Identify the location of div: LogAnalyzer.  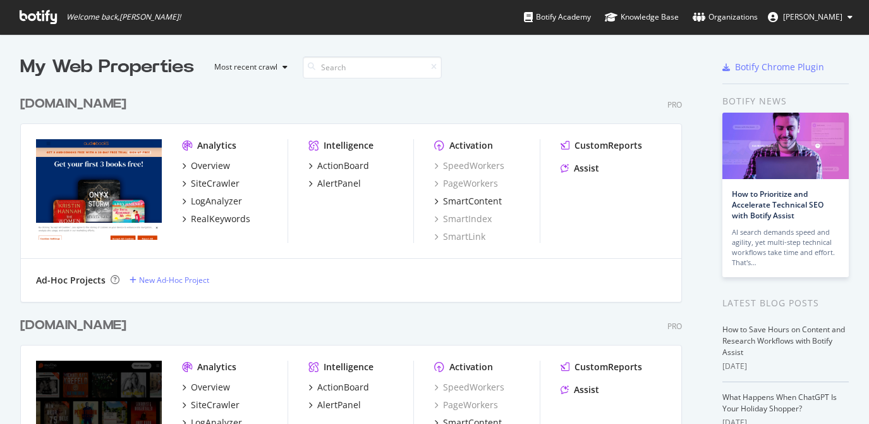
(216, 201).